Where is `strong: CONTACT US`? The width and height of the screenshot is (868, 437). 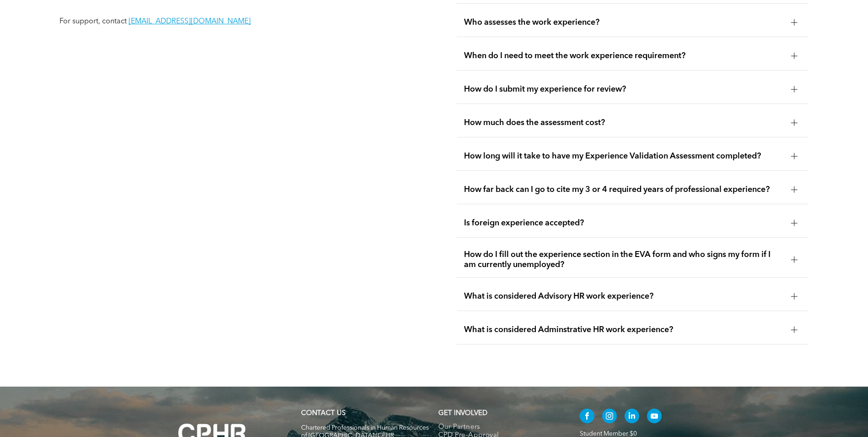 strong: CONTACT US is located at coordinates (323, 413).